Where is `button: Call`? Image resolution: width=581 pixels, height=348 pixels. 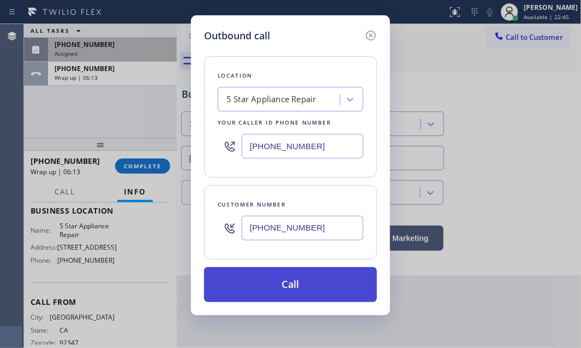 button: Call is located at coordinates (290, 284).